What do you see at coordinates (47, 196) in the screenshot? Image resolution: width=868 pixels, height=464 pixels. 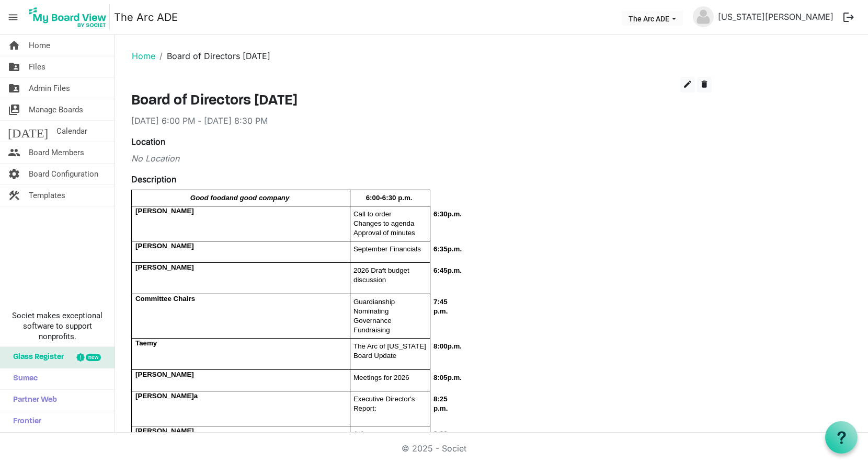 I see `span: Templates` at bounding box center [47, 196].